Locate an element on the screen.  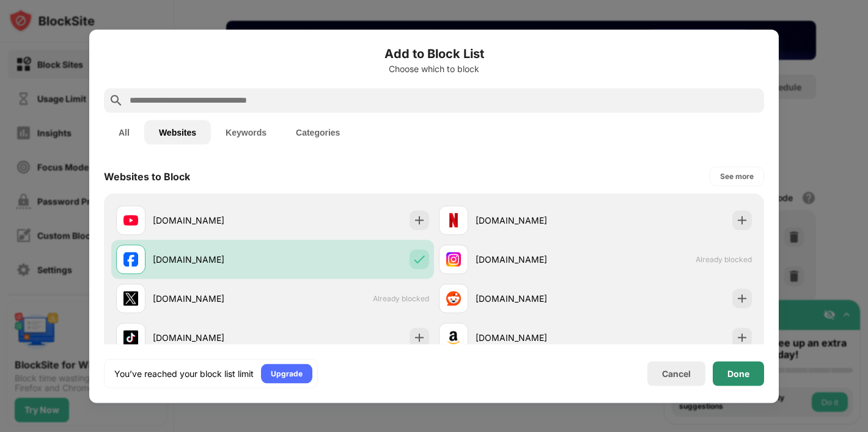
div: Upgrade is located at coordinates (287, 373).